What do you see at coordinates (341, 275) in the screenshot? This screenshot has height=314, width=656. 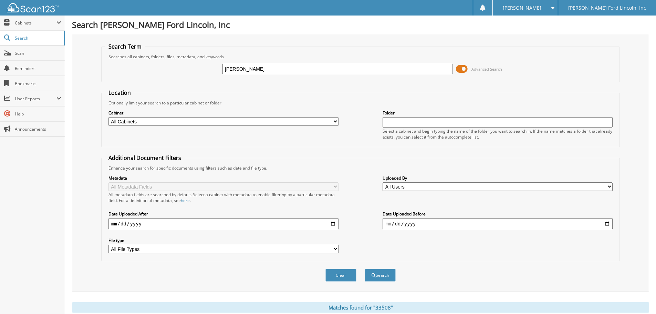 I see `button: Clear` at bounding box center [341, 275].